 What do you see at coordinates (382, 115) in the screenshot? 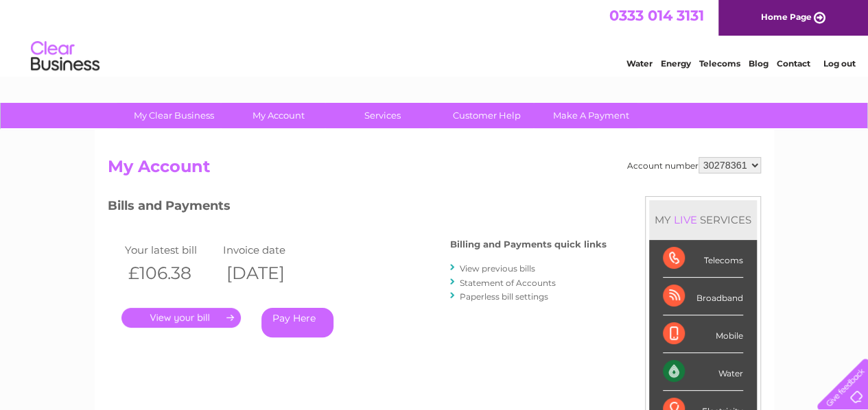
I see `a: Services` at bounding box center [382, 115].